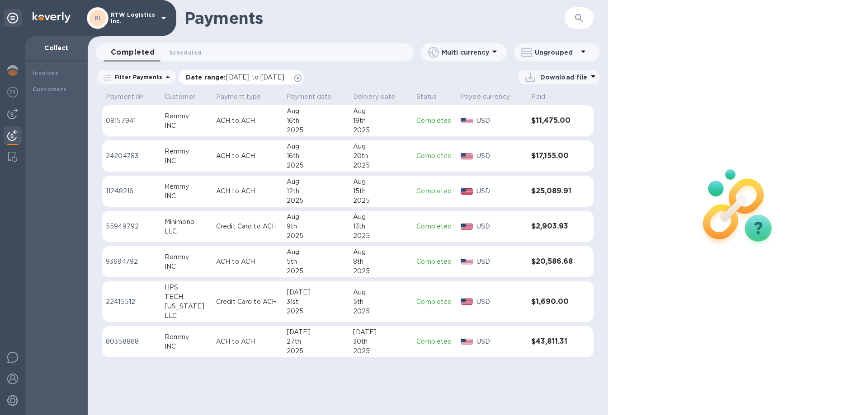 The width and height of the screenshot is (868, 415). I want to click on p: Filter Payments, so click(137, 77).